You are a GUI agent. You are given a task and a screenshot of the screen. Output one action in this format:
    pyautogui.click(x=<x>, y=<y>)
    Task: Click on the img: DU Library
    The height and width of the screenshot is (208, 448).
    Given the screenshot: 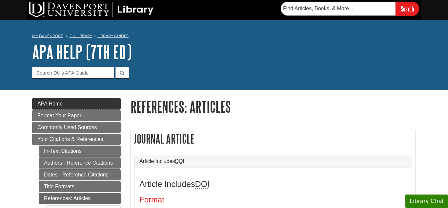 What is the action you would take?
    pyautogui.click(x=91, y=10)
    